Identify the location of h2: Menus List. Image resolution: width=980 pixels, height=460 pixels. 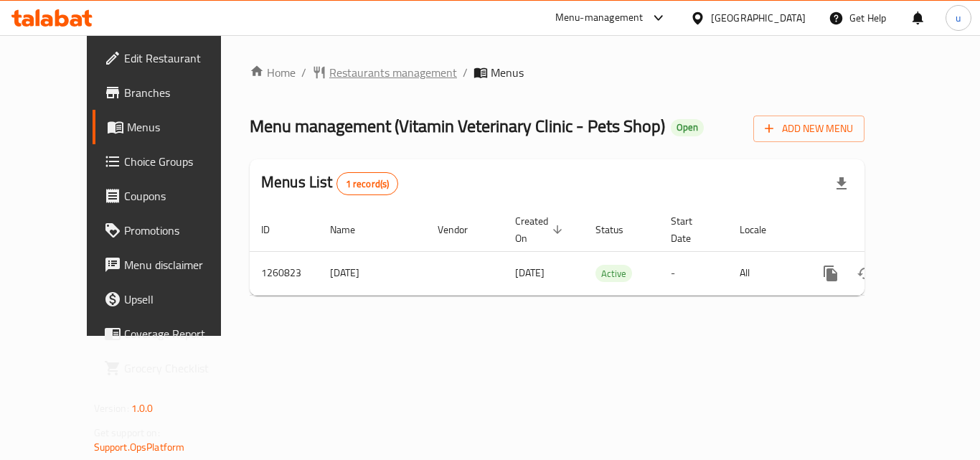
(330, 183).